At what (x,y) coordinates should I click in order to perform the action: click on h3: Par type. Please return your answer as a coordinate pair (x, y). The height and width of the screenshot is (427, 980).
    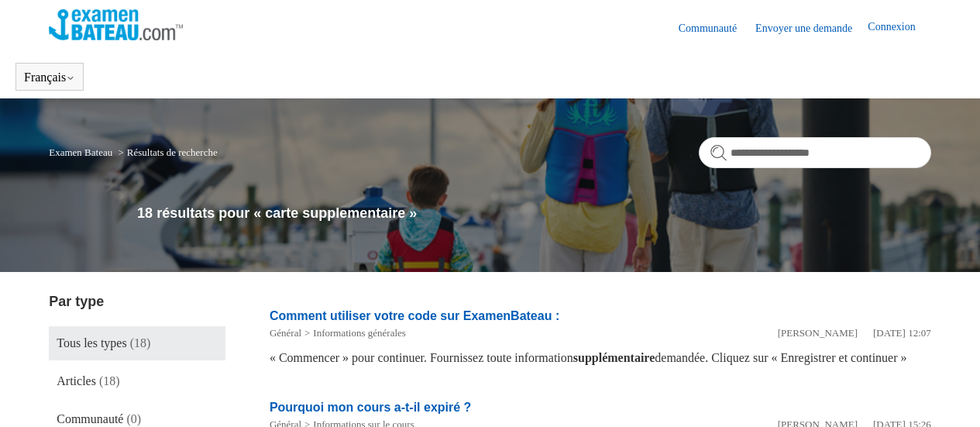
    Looking at the image, I should click on (137, 302).